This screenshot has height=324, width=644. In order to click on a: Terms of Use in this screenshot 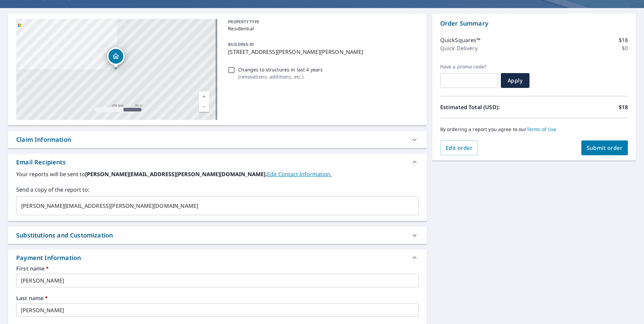, I will do `click(542, 129)`.